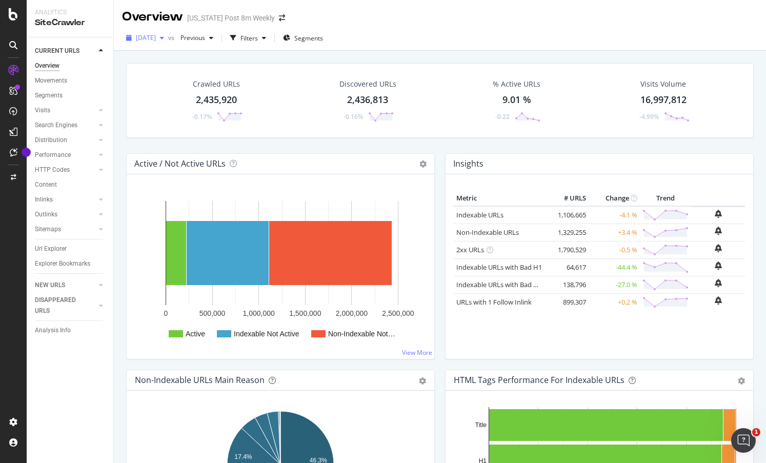 The width and height of the screenshot is (766, 463). What do you see at coordinates (65, 199) in the screenshot?
I see `a: Inlinks` at bounding box center [65, 199].